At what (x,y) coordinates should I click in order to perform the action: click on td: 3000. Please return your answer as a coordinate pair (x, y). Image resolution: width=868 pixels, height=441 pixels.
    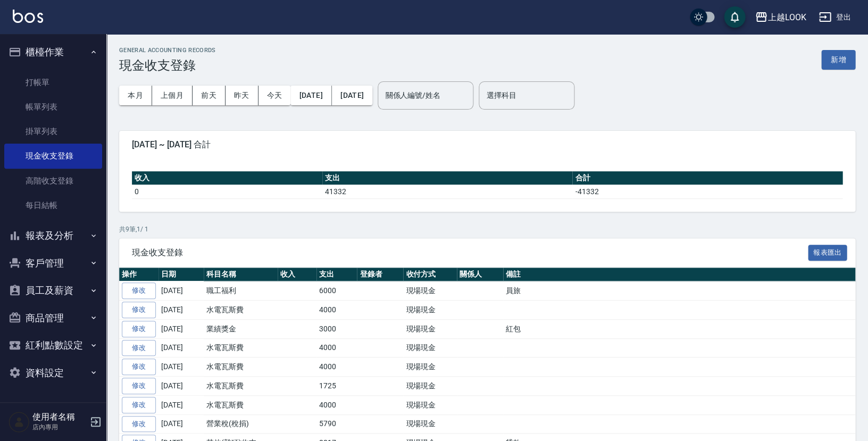
    Looking at the image, I should click on (337, 328).